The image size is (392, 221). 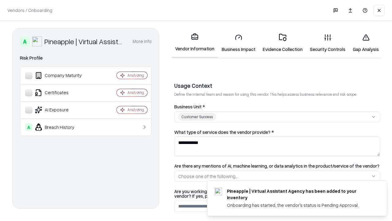 What do you see at coordinates (366, 43) in the screenshot?
I see `a: Gap Analysis` at bounding box center [366, 43].